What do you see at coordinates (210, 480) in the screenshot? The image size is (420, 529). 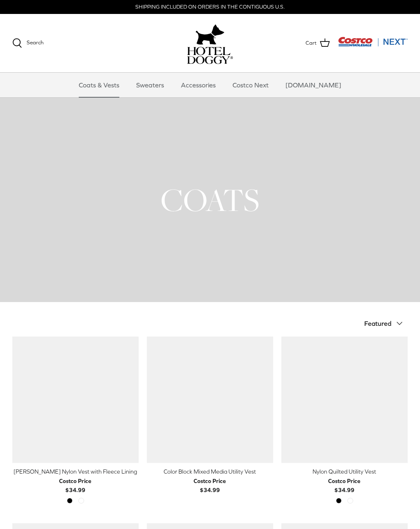 I see `a: Color Block Mixed Media Utility Vest Costco Price$34.99` at bounding box center [210, 480].